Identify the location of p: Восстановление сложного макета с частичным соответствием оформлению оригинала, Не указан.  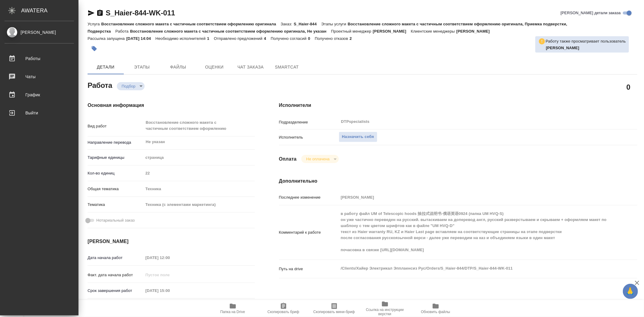
(231, 31).